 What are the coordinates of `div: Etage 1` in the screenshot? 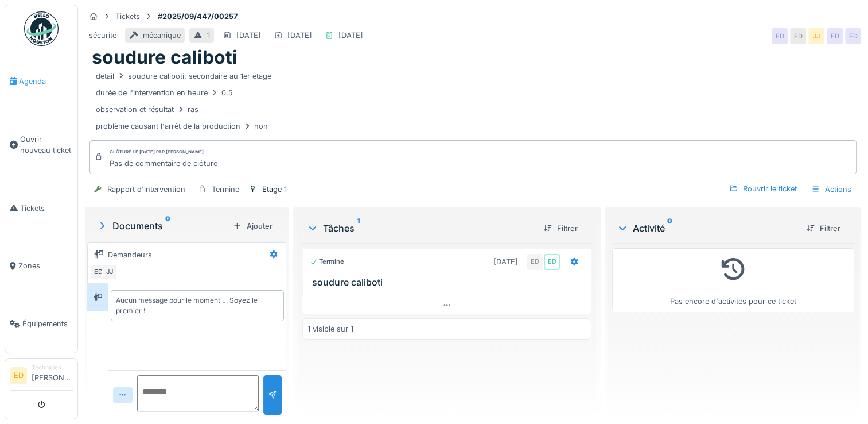 It's located at (274, 189).